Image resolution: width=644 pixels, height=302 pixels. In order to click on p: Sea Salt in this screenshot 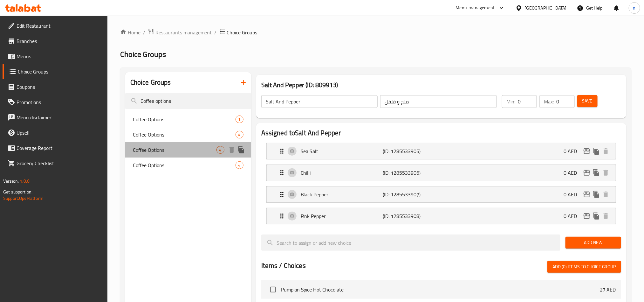, I will do `click(341, 151)`.